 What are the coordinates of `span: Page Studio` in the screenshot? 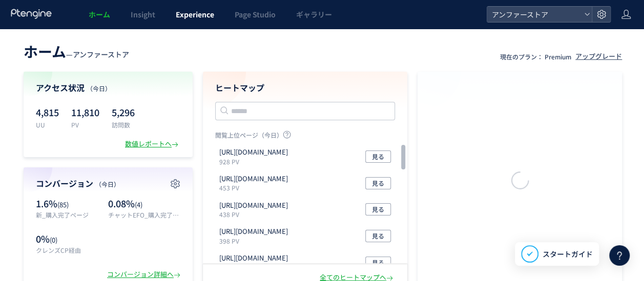 It's located at (255, 14).